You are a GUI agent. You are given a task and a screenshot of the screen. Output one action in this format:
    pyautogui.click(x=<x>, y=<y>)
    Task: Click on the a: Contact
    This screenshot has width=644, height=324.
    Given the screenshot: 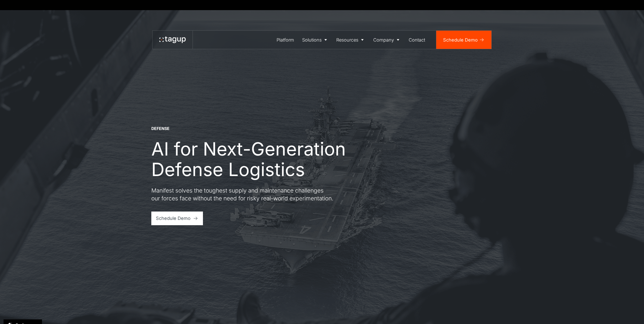 What is the action you would take?
    pyautogui.click(x=417, y=40)
    